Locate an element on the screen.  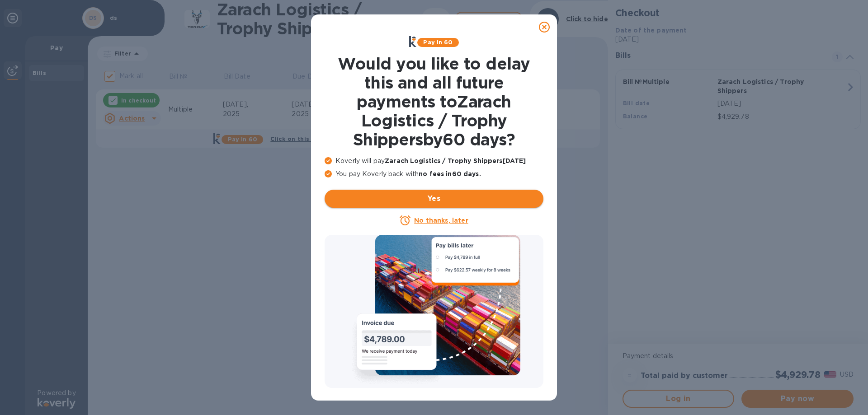
p: Koverly will pay is located at coordinates (434, 161).